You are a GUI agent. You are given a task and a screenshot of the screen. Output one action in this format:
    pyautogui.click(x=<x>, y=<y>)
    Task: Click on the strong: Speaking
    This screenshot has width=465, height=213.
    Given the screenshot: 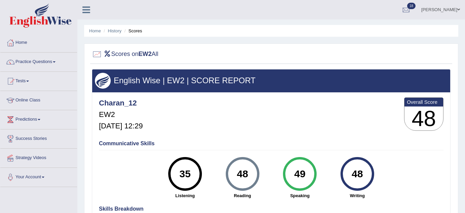 What is the action you would take?
    pyautogui.click(x=300, y=195)
    